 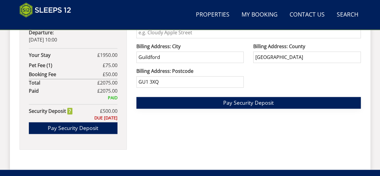 I want to click on a: Properties, so click(x=213, y=15).